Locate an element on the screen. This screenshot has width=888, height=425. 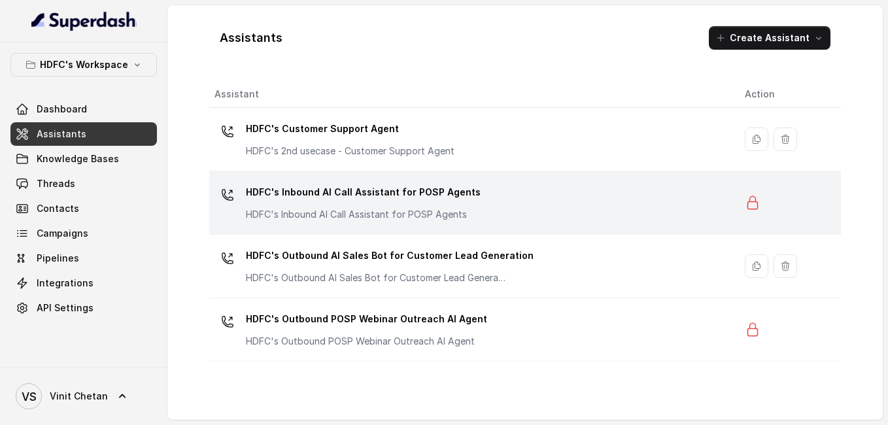
a: Campaigns is located at coordinates (84, 233).